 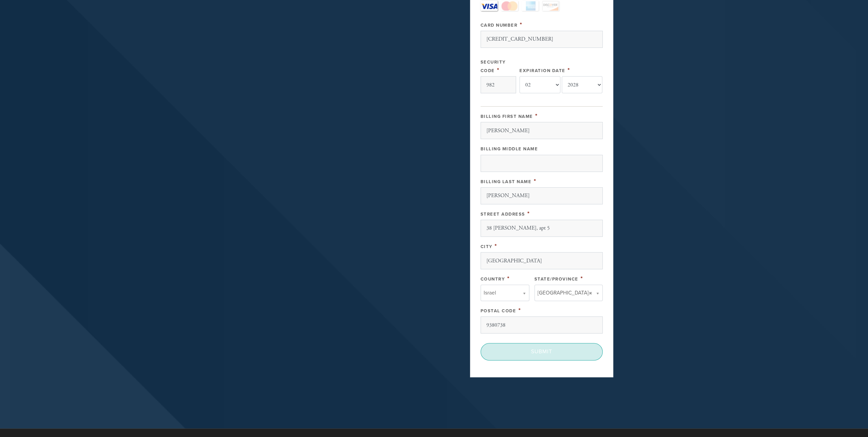 What do you see at coordinates (542, 352) in the screenshot?
I see `input: Submit` at bounding box center [542, 352].